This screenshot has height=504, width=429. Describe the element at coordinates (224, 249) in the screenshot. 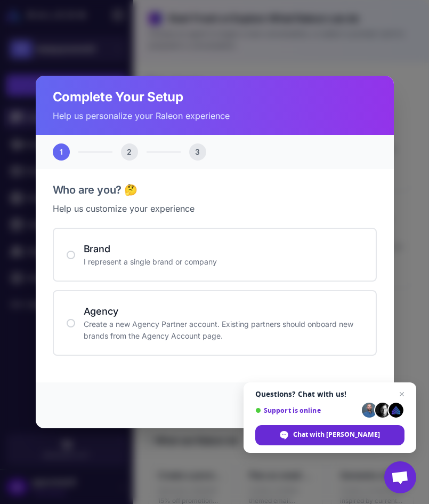

I see `h4: Brand` at that location.